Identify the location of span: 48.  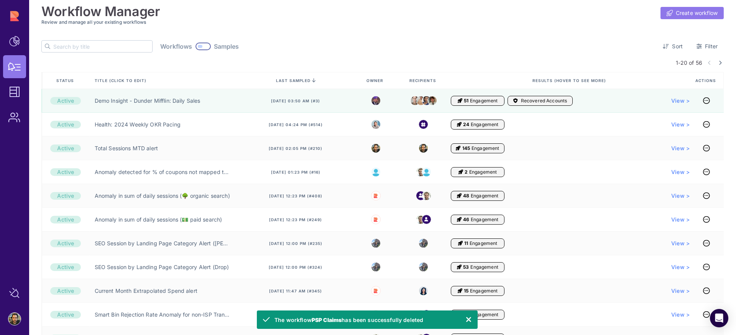
(466, 196).